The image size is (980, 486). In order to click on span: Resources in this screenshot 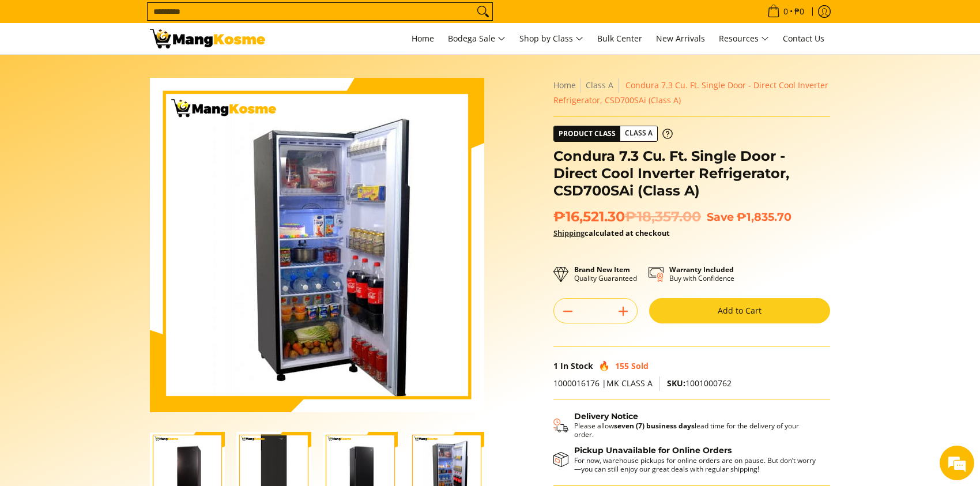, I will do `click(743, 39)`.